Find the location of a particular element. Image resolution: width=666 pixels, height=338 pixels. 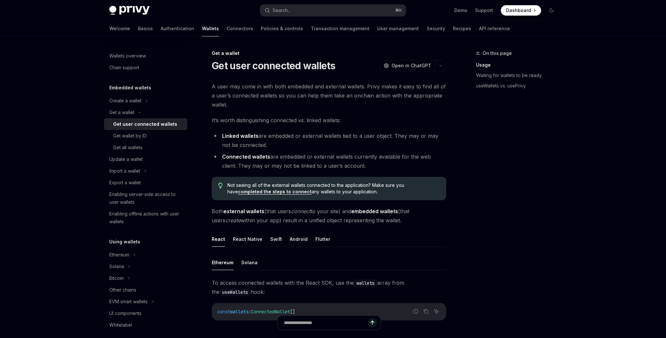

strong: Connected wallets is located at coordinates (246, 157).